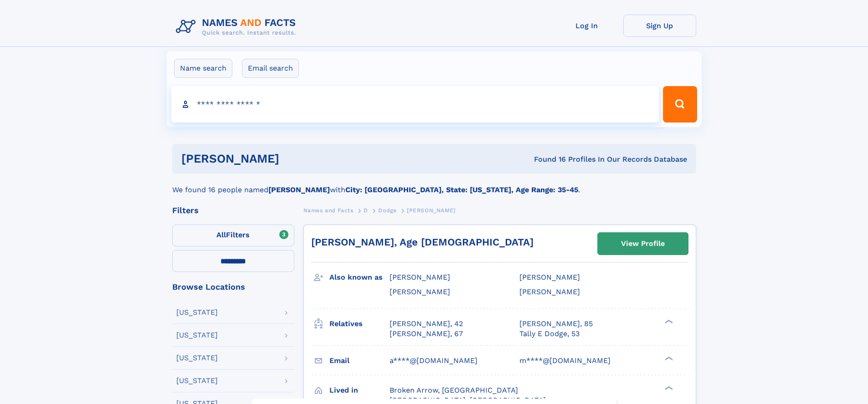  What do you see at coordinates (359, 361) in the screenshot?
I see `h3: Email` at bounding box center [359, 361].